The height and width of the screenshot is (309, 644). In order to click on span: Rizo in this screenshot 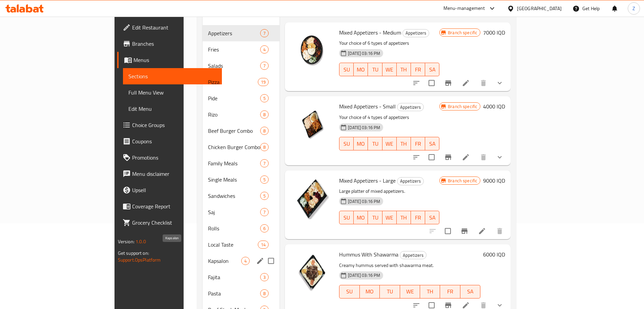, I will do `click(234, 115)`.